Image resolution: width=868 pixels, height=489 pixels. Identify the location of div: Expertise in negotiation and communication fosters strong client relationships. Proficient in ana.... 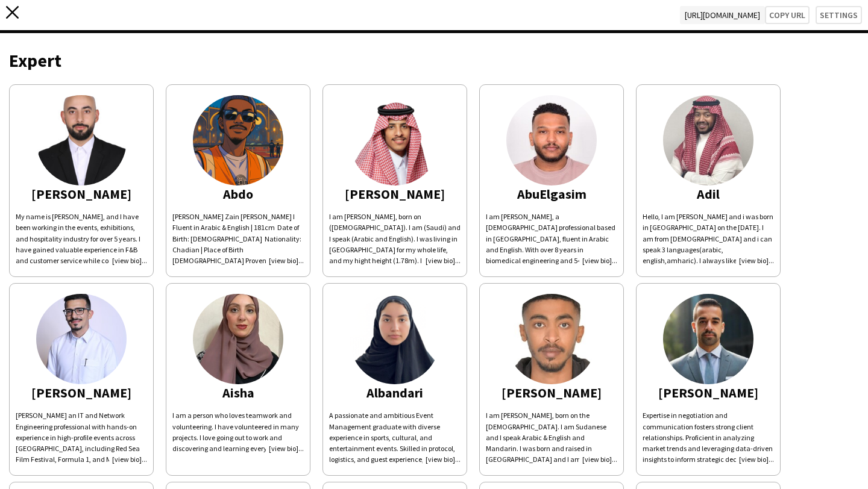
(708, 437).